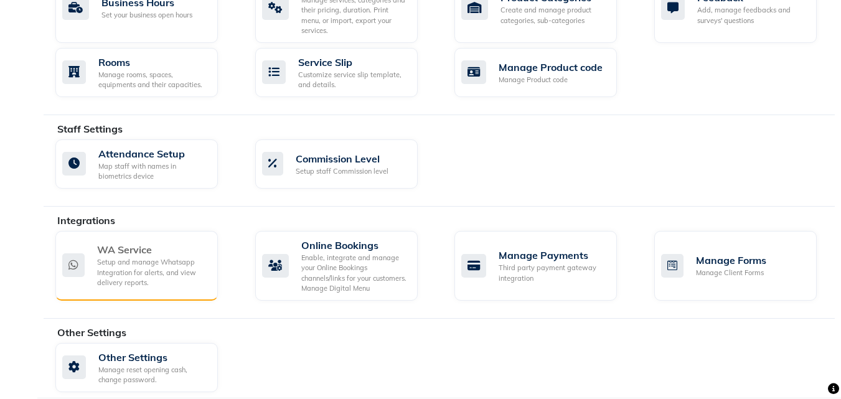 The image size is (841, 399). I want to click on div: Map staff with names in biometrics device, so click(153, 171).